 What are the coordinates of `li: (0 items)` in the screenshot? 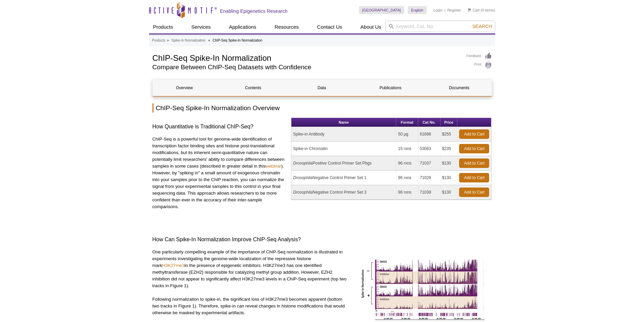 It's located at (481, 10).